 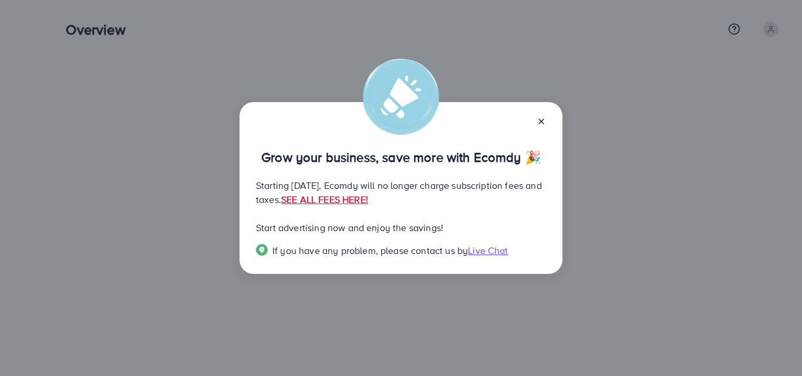 What do you see at coordinates (401, 228) in the screenshot?
I see `p: Start advertising now and enjoy the savings!` at bounding box center [401, 228].